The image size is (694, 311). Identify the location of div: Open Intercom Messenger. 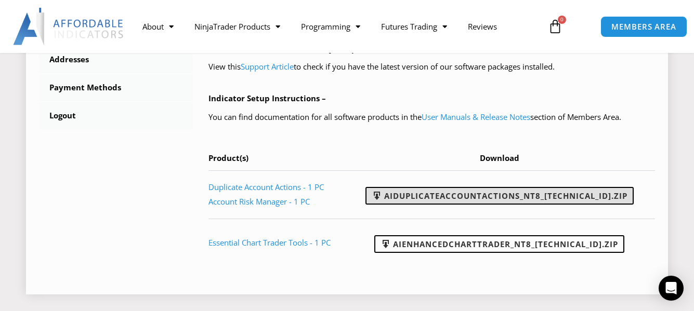
(671, 289).